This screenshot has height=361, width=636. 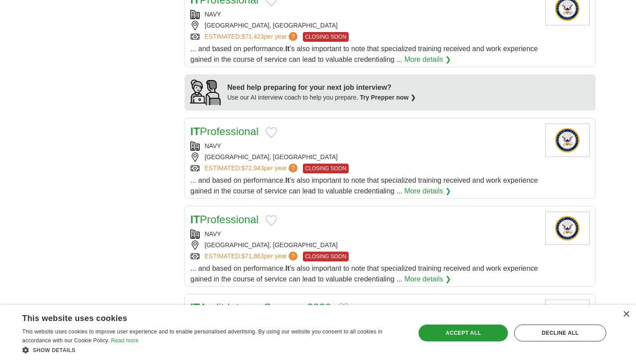 What do you see at coordinates (125, 341) in the screenshot?
I see `a: Read more, opens a new window` at bounding box center [125, 341].